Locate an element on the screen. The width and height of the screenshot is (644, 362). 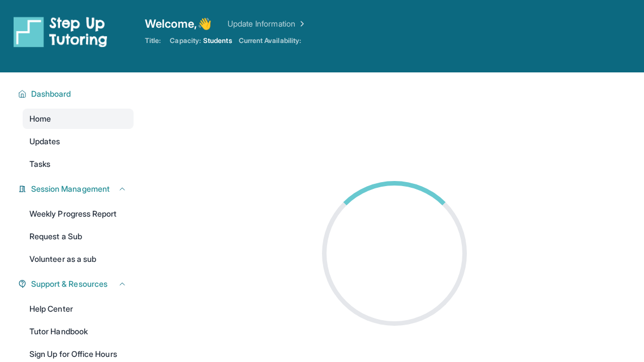
span: Session Management is located at coordinates (70, 189).